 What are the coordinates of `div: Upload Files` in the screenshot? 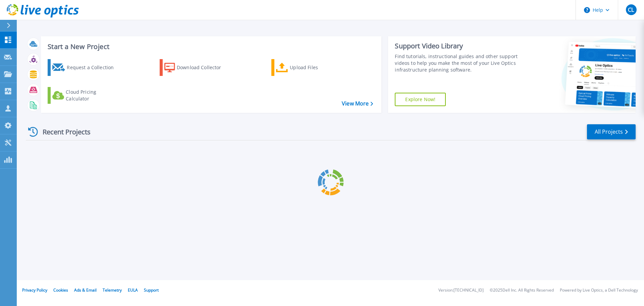 It's located at (317, 67).